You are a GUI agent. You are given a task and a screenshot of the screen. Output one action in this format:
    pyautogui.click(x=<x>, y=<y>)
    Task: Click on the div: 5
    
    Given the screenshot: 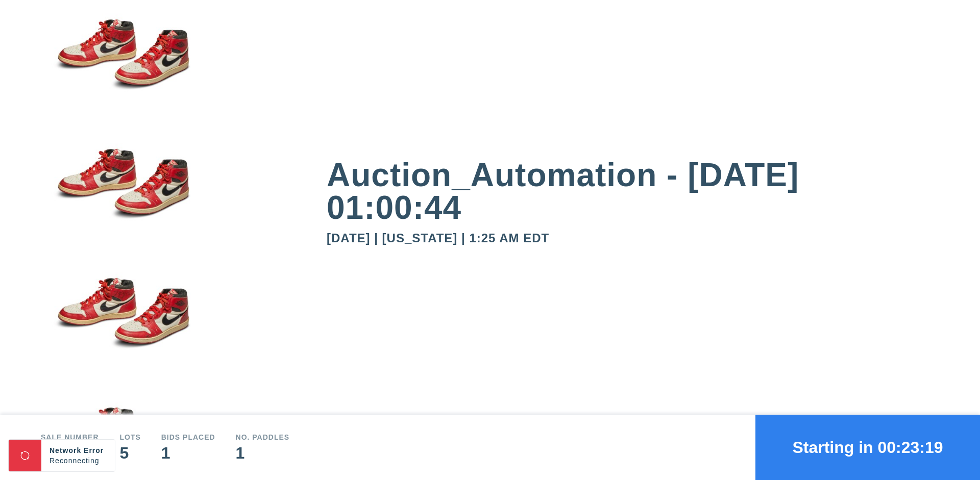 What is the action you would take?
    pyautogui.click(x=130, y=453)
    